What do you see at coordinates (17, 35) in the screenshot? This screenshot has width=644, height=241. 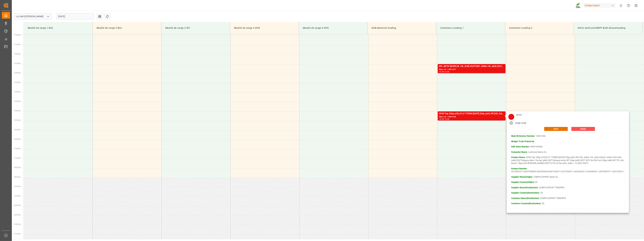 I see `span: 11:00 Hr` at bounding box center [17, 35].